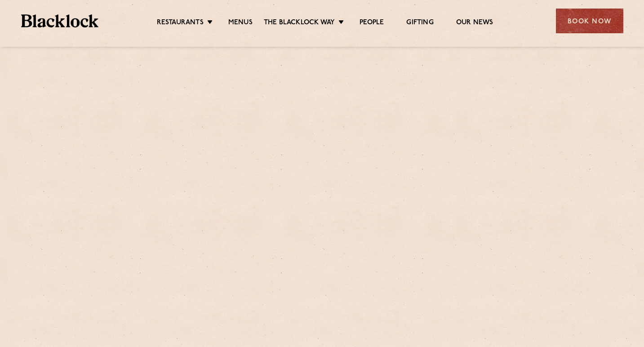 The height and width of the screenshot is (347, 644). I want to click on div: Book Now, so click(590, 21).